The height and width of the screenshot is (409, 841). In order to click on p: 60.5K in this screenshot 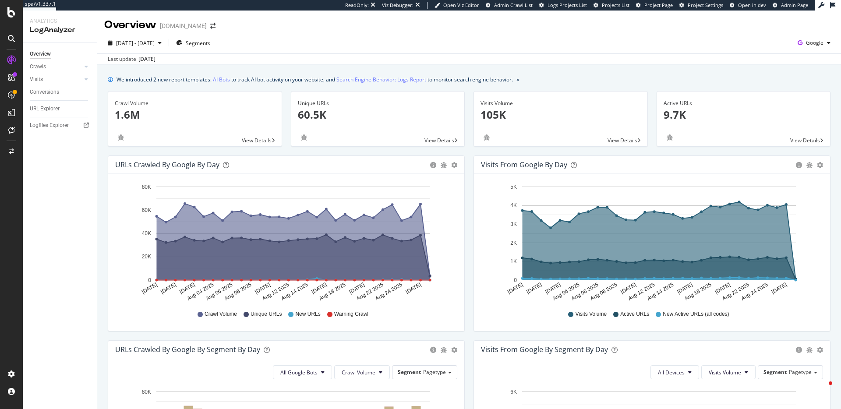, I will do `click(378, 115)`.